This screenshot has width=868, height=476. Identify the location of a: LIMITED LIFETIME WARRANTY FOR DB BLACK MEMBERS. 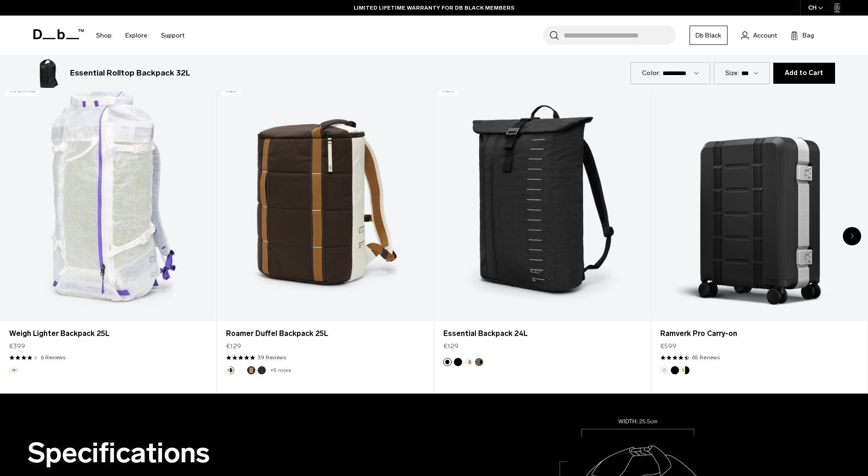
(434, 8).